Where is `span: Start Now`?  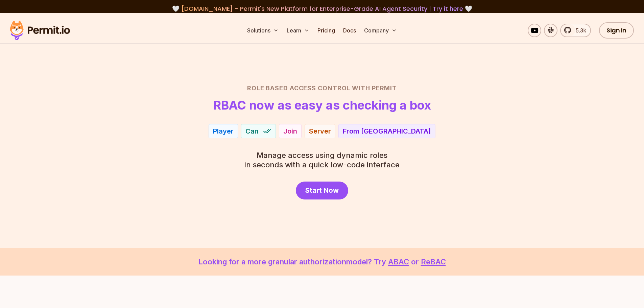 span: Start Now is located at coordinates (322, 190).